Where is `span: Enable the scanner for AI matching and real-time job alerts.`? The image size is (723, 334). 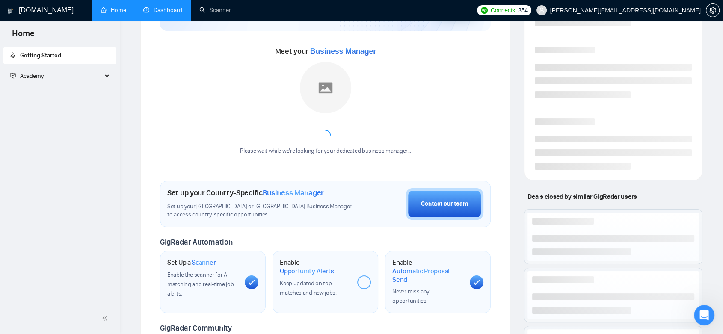
span: Enable the scanner for AI matching and real-time job alerts. is located at coordinates (200, 284).